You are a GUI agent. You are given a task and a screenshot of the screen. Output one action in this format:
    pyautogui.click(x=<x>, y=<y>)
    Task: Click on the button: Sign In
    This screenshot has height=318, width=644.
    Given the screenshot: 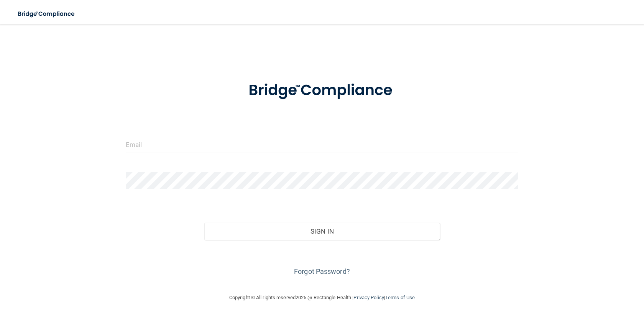 What is the action you would take?
    pyautogui.click(x=322, y=231)
    